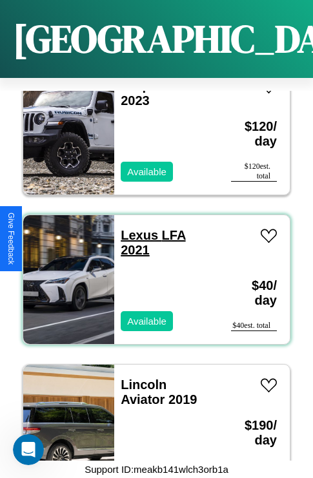  I want to click on h3: $ 190 / day, so click(253, 433).